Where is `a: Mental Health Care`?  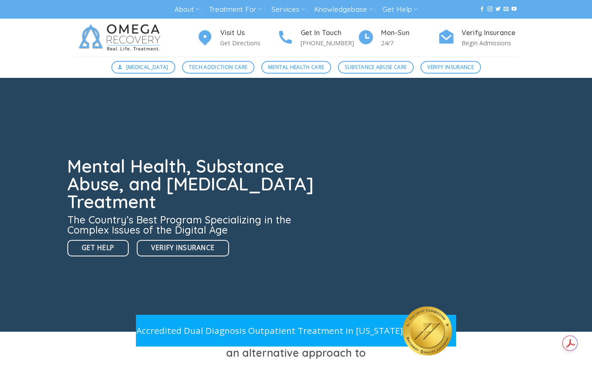
a: Mental Health Care is located at coordinates (296, 67).